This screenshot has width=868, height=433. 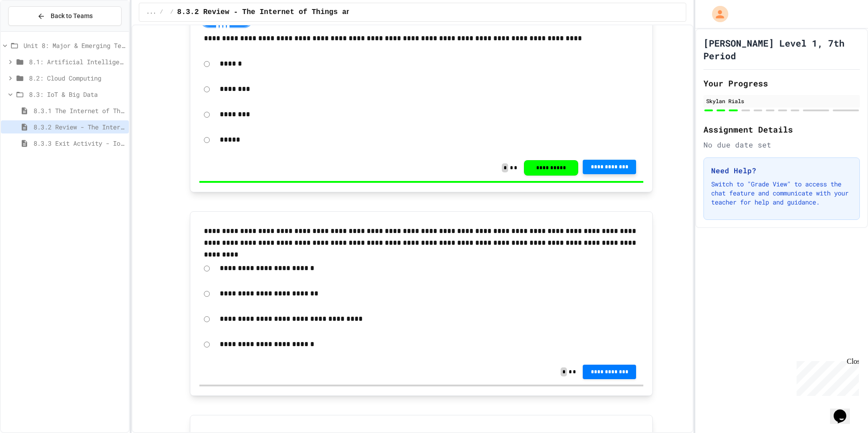 I want to click on div: Chat with us now!Close, so click(x=33, y=30).